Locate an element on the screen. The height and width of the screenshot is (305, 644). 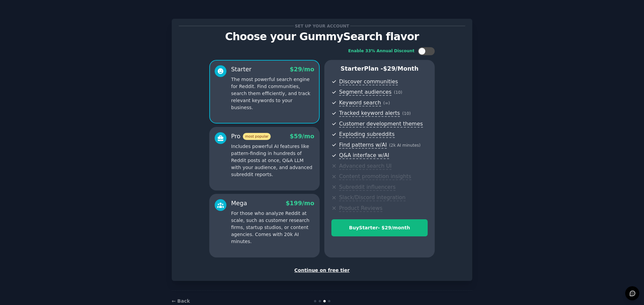
span: Discover communities is located at coordinates (368, 82).